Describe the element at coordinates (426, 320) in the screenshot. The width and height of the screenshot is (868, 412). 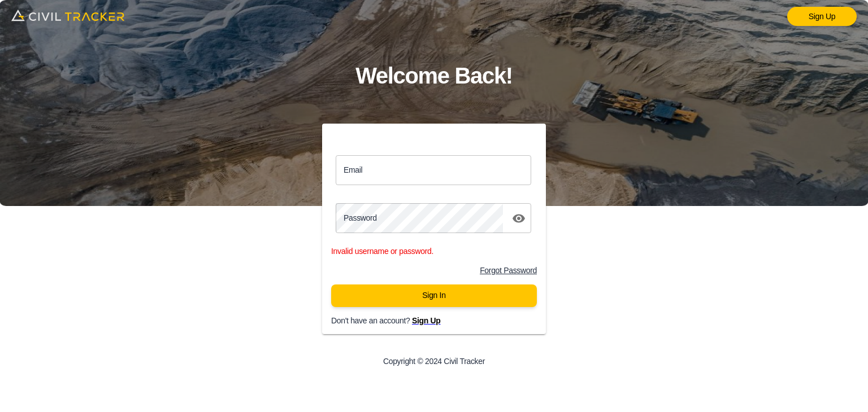
I see `span: Sign Up` at that location.